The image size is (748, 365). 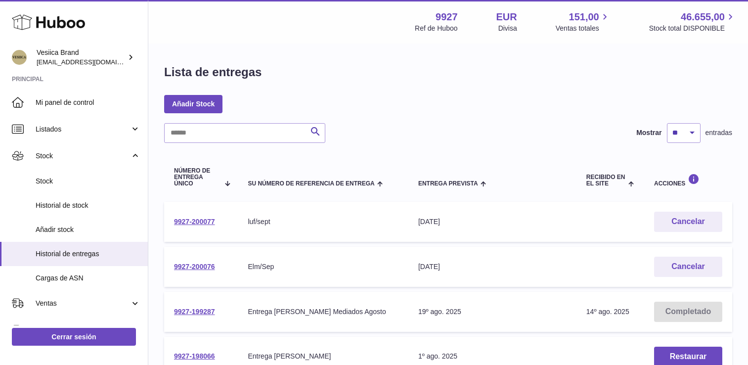 I want to click on a: 46.655,00 Stock total DISPONIBLE, so click(x=693, y=22).